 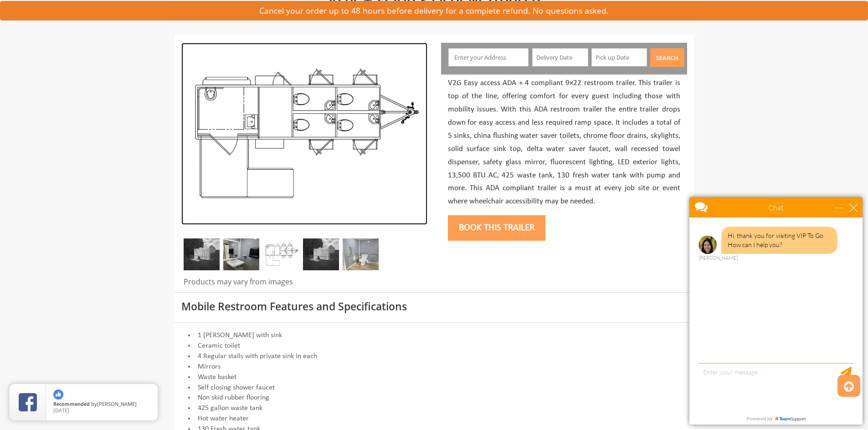 What do you see at coordinates (434, 356) in the screenshot?
I see `li: 4 Regular stalls with private sink in each` at bounding box center [434, 356].